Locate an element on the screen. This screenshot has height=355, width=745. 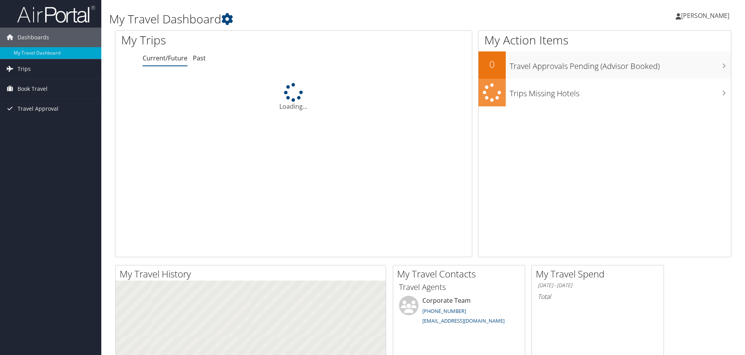
a: Trips Missing Hotels is located at coordinates (605, 92).